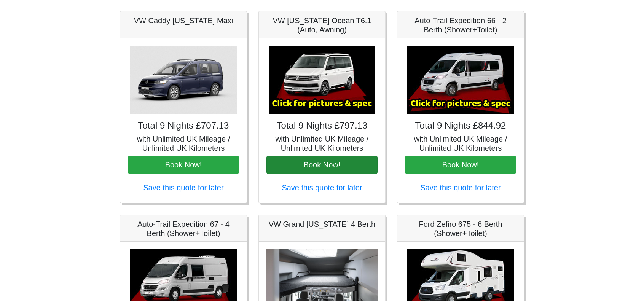 The width and height of the screenshot is (644, 301). Describe the element at coordinates (461, 25) in the screenshot. I see `h5: Auto-Trail Expedition 66 - 2 Berth (Shower+Toilet)` at that location.